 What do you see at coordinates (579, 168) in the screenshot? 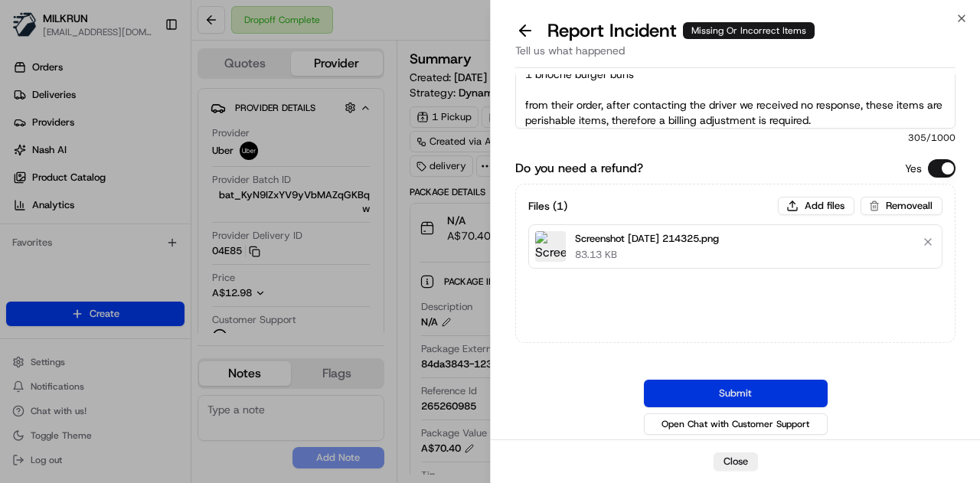
I see `label: Do you need a refund?` at bounding box center [579, 168].